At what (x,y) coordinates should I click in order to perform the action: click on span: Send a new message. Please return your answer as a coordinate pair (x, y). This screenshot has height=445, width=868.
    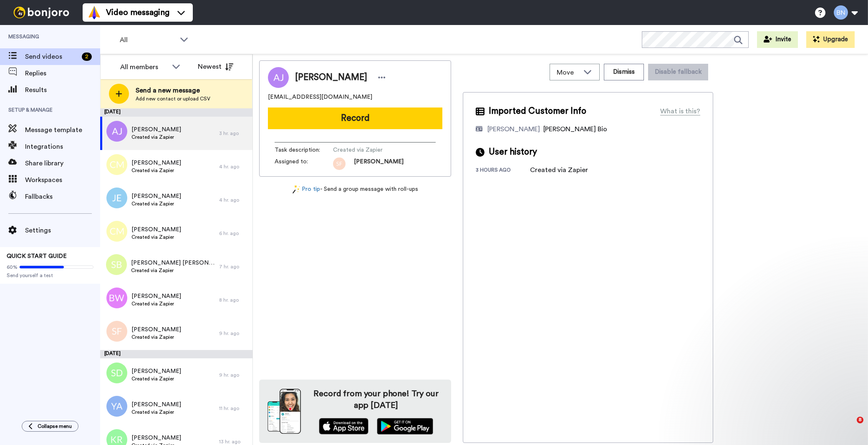
    Looking at the image, I should click on (173, 90).